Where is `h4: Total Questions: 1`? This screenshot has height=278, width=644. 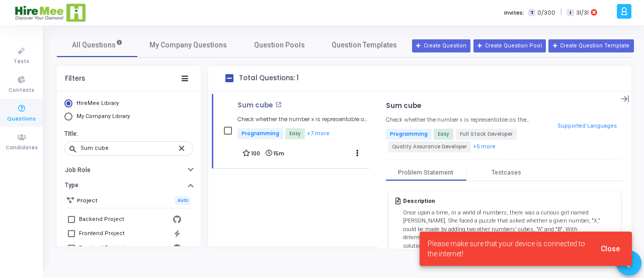 h4: Total Questions: 1 is located at coordinates (269, 78).